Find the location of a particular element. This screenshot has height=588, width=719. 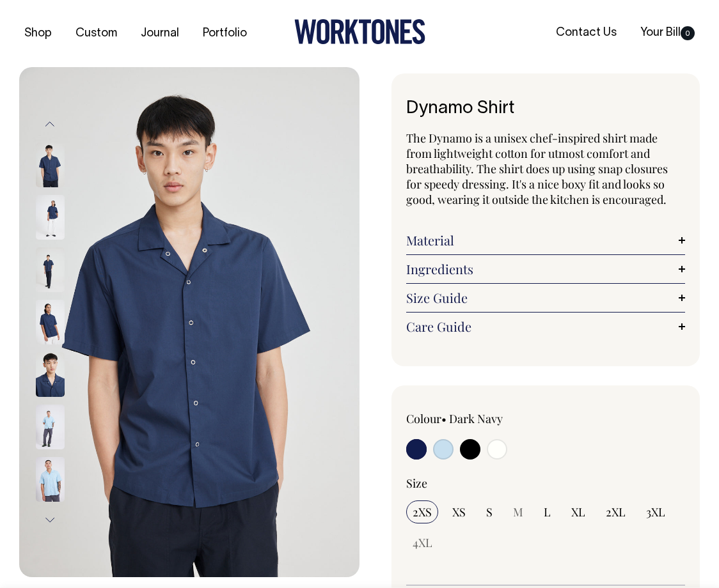

label: Dark Navy is located at coordinates (476, 419).